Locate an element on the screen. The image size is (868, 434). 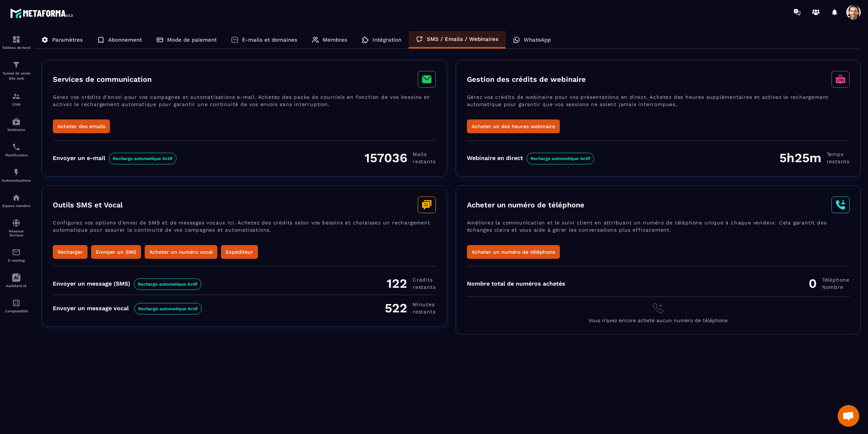
span: Mails is located at coordinates (424, 154).